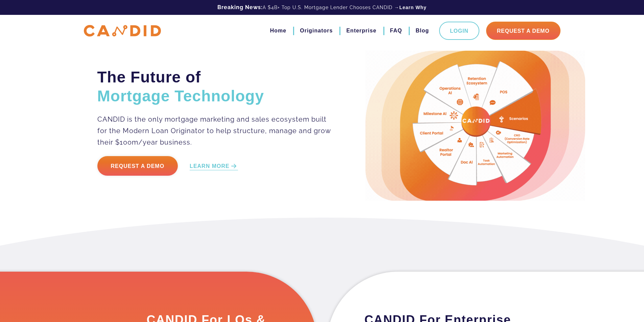 The height and width of the screenshot is (322, 644). I want to click on span: Mortgage Technology, so click(181, 96).